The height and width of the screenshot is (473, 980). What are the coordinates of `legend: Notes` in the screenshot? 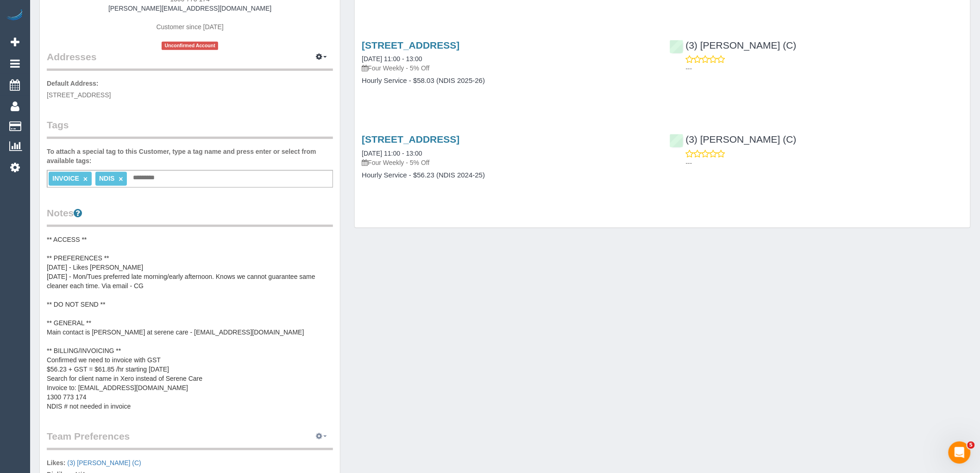 It's located at (190, 216).